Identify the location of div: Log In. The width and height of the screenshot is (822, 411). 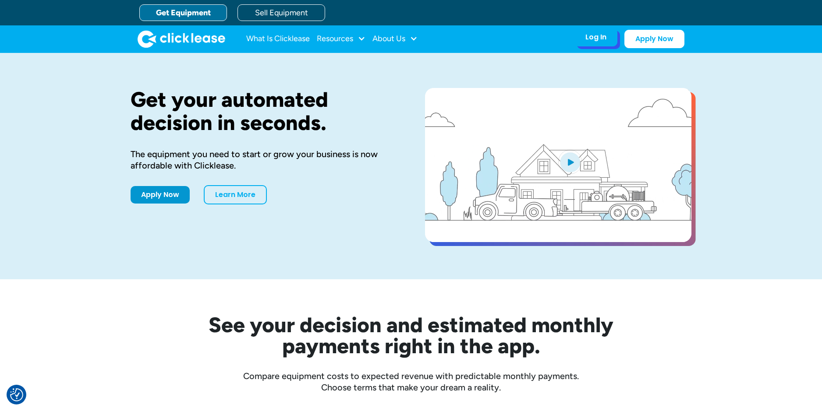
(596, 37).